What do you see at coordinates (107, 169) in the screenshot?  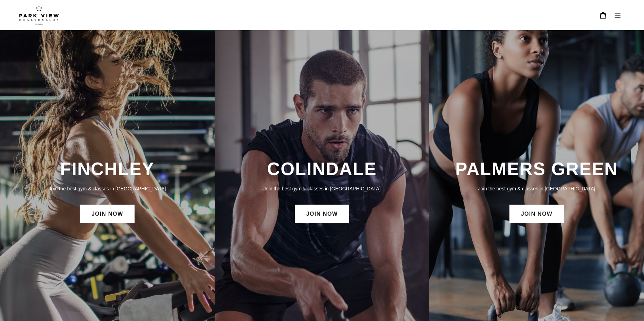 I see `h3: FINCHLEY` at bounding box center [107, 169].